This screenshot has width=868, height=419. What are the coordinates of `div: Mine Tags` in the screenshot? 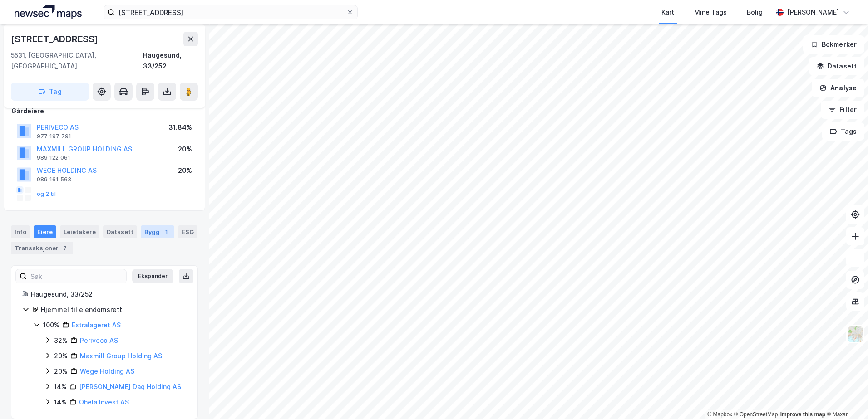 It's located at (710, 13).